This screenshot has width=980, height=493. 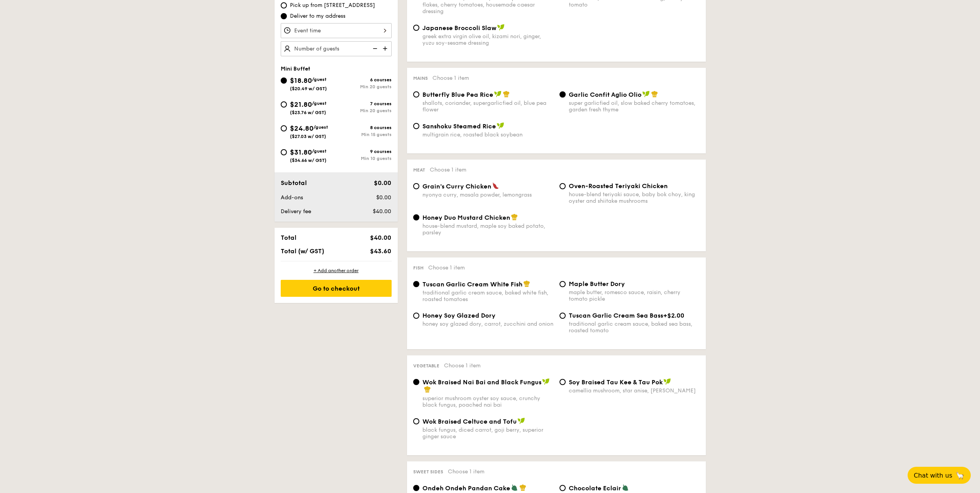 I want to click on span: Honey Duo Mustard Chicken, so click(x=466, y=217).